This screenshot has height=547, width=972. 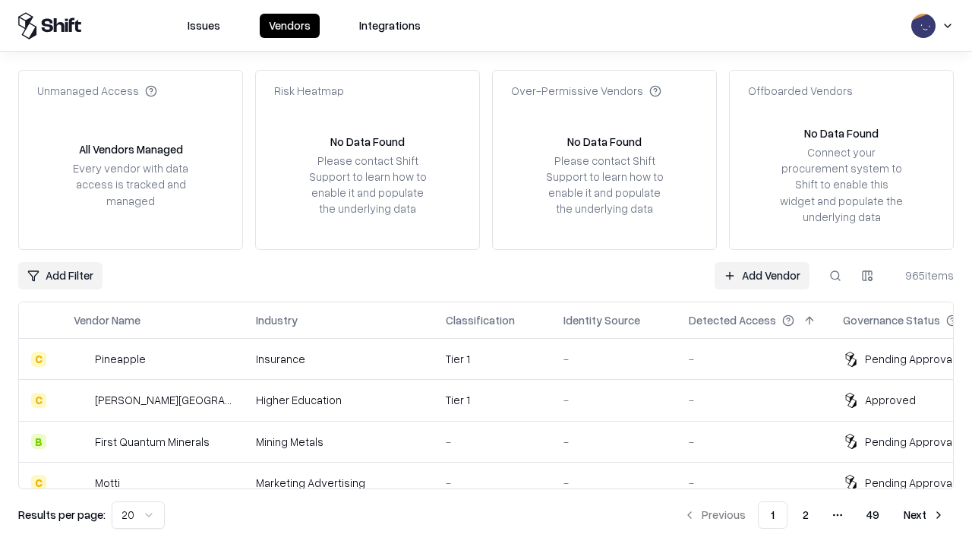 I want to click on div: Over-Permissive Vendors, so click(x=586, y=90).